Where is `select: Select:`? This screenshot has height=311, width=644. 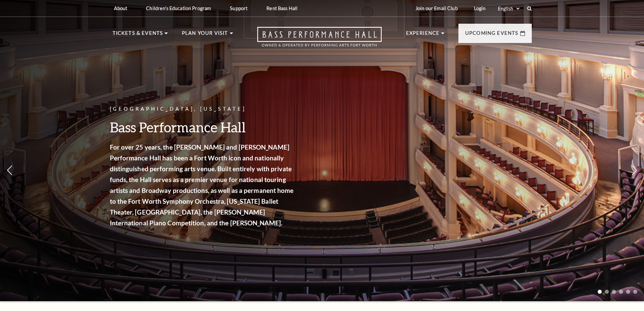 select: Select: is located at coordinates (509, 8).